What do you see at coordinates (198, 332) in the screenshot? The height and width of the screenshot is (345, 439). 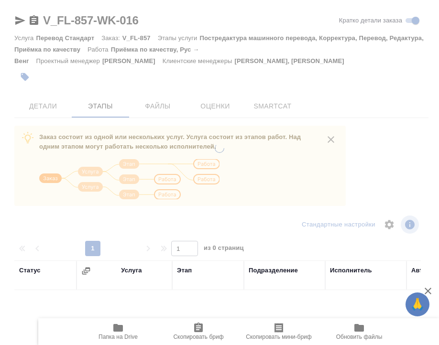 I see `button: Скопировать бриф` at bounding box center [198, 332].